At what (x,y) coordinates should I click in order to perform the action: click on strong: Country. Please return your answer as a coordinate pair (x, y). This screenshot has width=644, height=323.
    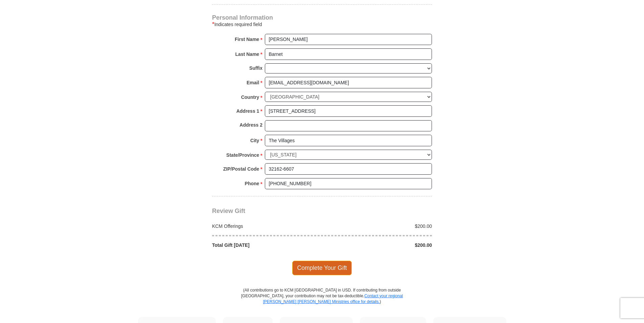
    Looking at the image, I should click on (250, 97).